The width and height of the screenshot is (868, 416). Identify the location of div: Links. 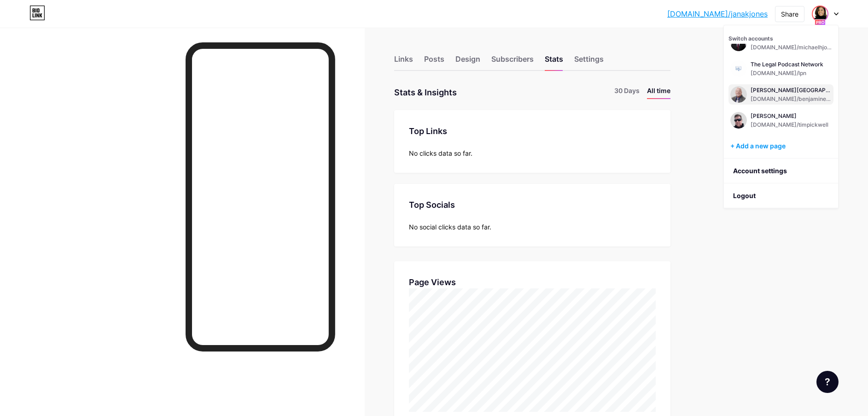
(403, 62).